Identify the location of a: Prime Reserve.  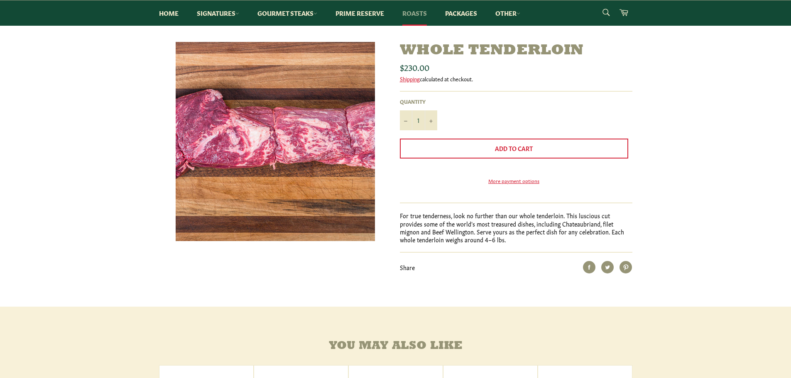
(359, 13).